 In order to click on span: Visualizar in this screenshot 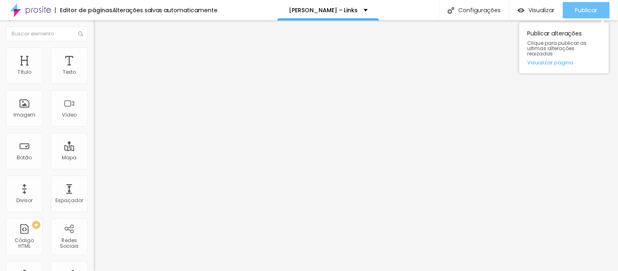, I will do `click(542, 10)`.